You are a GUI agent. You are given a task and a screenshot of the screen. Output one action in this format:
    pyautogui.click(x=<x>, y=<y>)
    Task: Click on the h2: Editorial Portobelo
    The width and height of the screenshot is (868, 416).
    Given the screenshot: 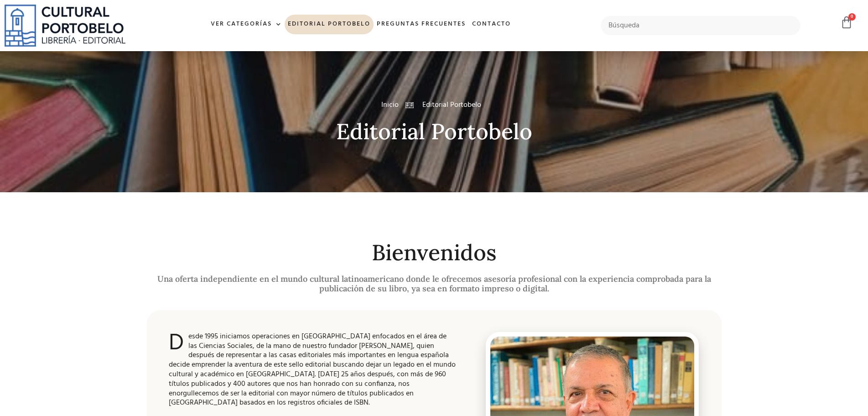 What is the action you would take?
    pyautogui.click(x=434, y=131)
    